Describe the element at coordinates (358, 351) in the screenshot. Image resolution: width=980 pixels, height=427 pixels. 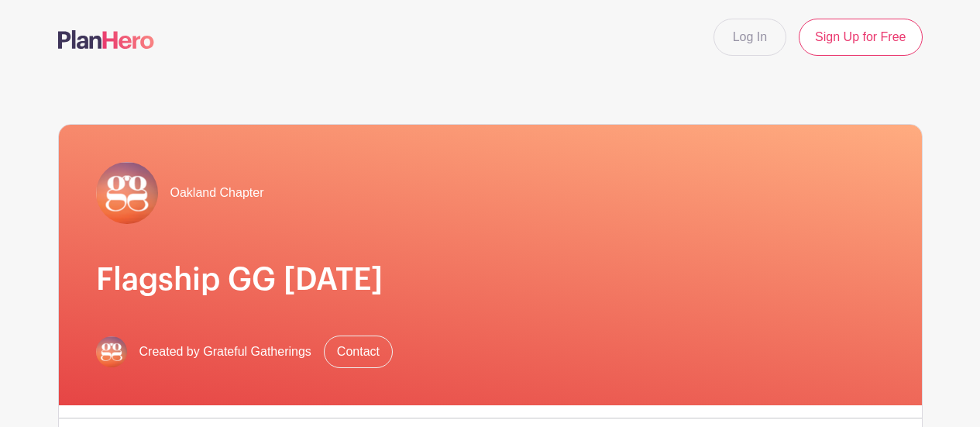
I see `a: Contact` at that location.